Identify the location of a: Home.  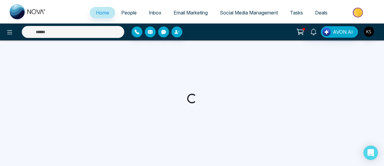
(102, 13).